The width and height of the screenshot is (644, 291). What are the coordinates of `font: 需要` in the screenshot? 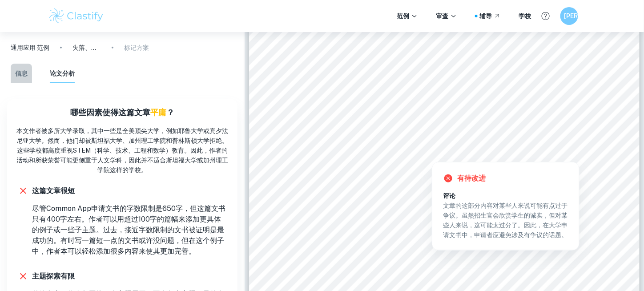 It's located at (439, 142).